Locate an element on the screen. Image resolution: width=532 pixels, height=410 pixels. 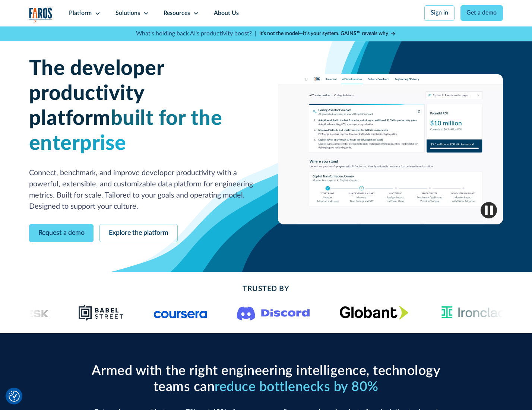
div: Resources is located at coordinates (177, 13).